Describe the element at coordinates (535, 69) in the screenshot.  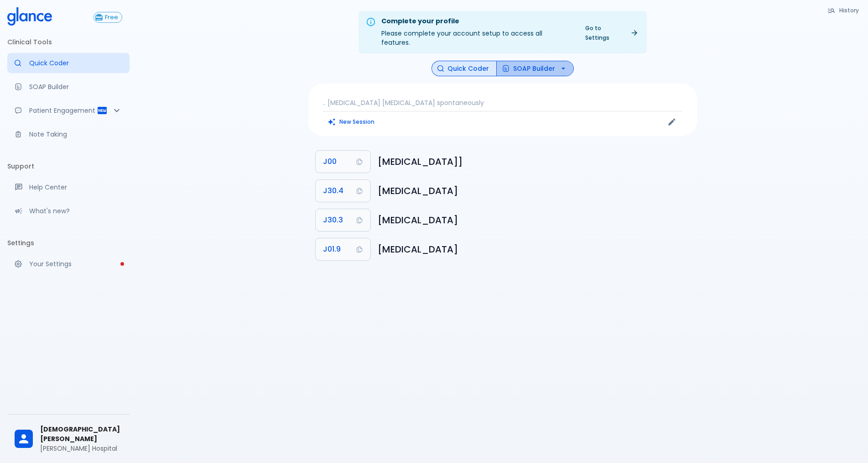
I see `button: SOAP Builder` at that location.